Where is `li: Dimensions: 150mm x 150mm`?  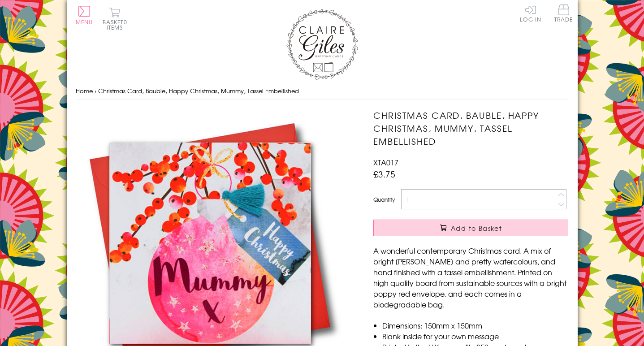 li: Dimensions: 150mm x 150mm is located at coordinates (475, 325).